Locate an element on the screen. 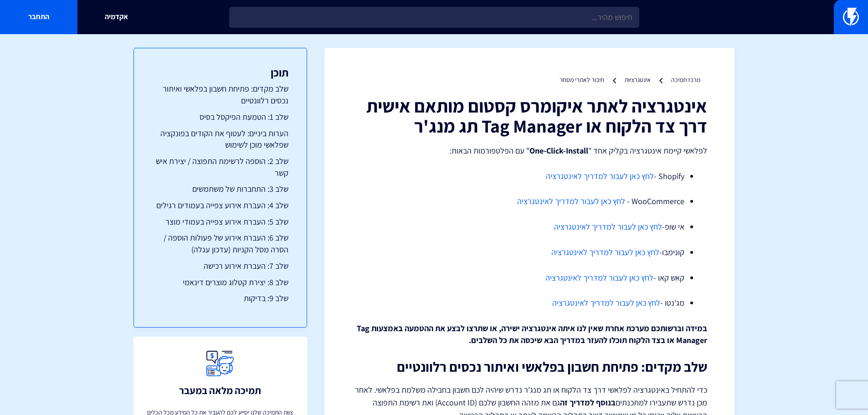  a: אינטגרציות is located at coordinates (637, 80).